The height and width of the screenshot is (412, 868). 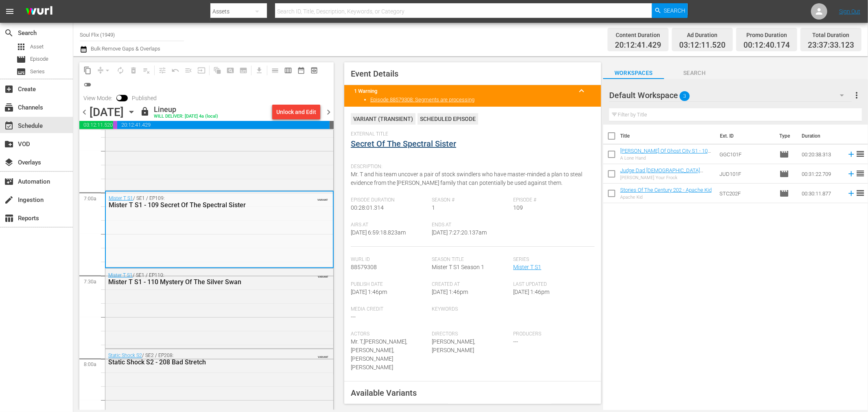 What do you see at coordinates (288, 70) in the screenshot?
I see `span: calendar_view_week_outlined` at bounding box center [288, 70].